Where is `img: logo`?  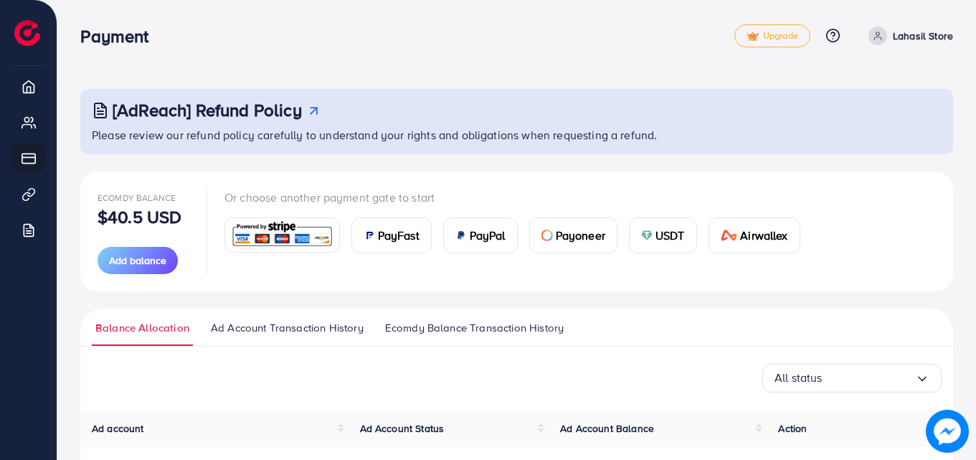
img: logo is located at coordinates (27, 33).